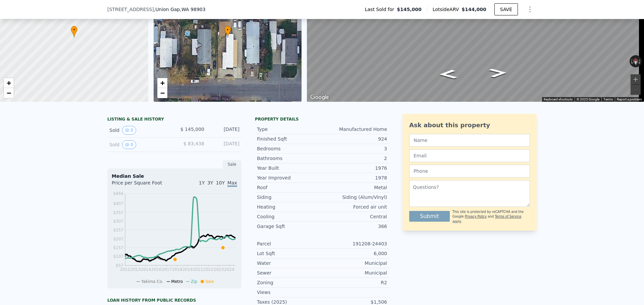 The height and width of the screenshot is (305, 644). What do you see at coordinates (635, 61) in the screenshot?
I see `button: Reset the view` at bounding box center [635, 61].